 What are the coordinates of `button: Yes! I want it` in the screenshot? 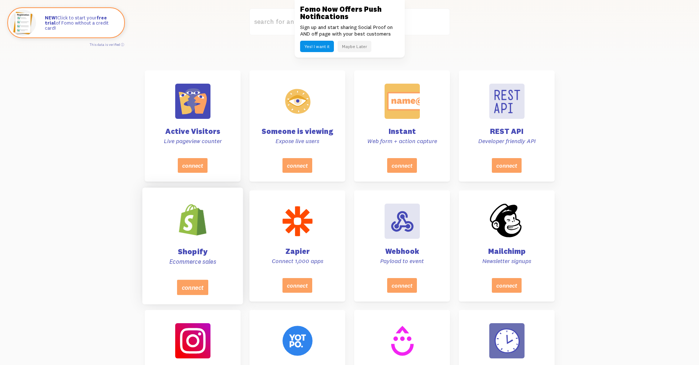 It's located at (317, 46).